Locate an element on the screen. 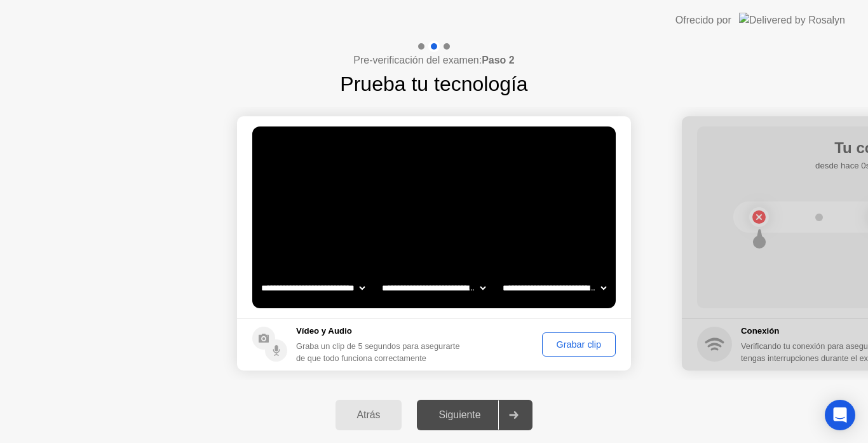 The width and height of the screenshot is (868, 443). select: Available speakers is located at coordinates (434, 288).